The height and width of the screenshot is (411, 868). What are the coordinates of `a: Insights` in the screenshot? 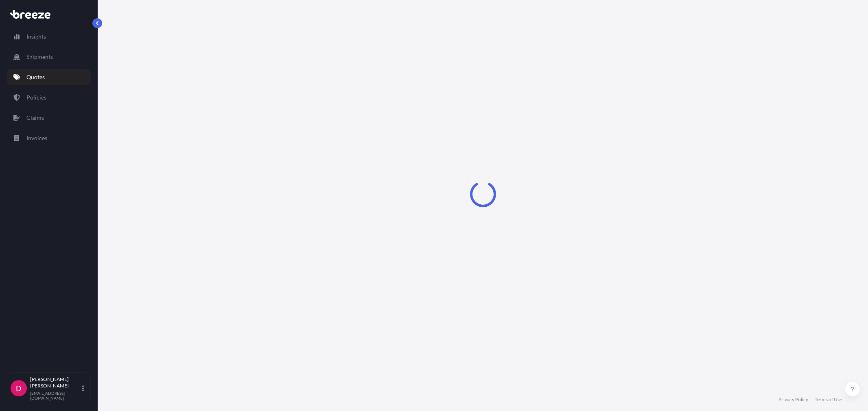 It's located at (48, 37).